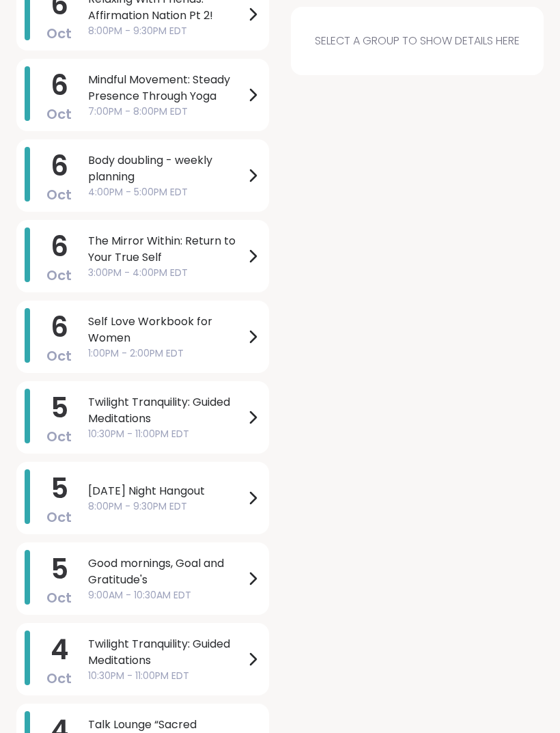 This screenshot has width=560, height=733. What do you see at coordinates (166, 571) in the screenshot?
I see `span: Good mornings, Goal and Gratitude's` at bounding box center [166, 571].